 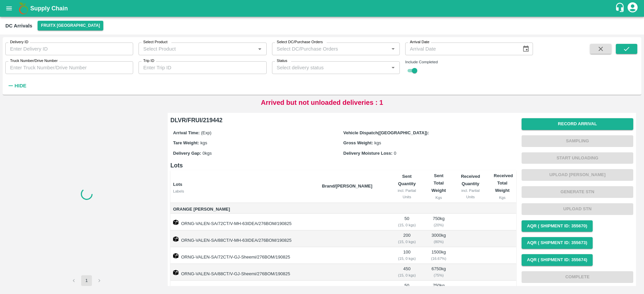 I want to click on b: Received Total Weight, so click(x=503, y=183).